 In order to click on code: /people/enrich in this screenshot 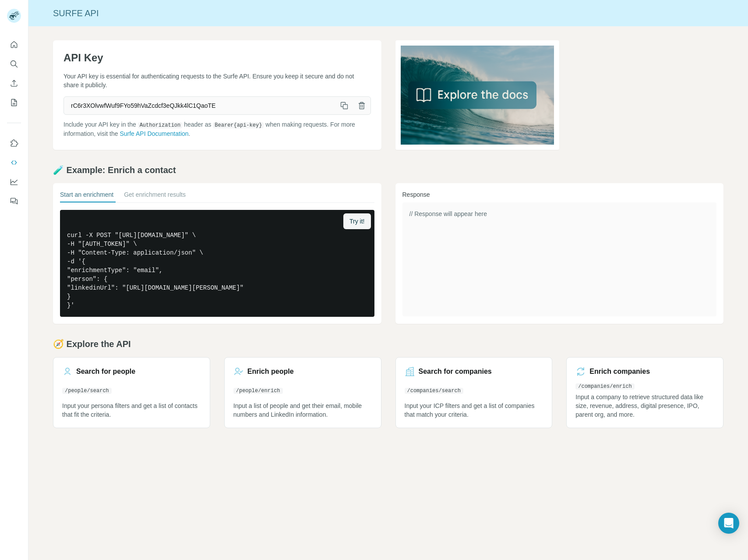, I will do `click(258, 391)`.